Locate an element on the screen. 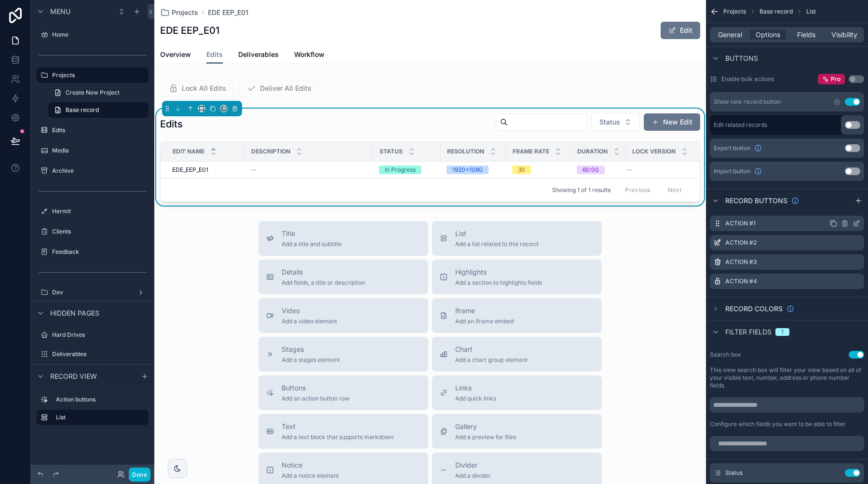  label: Edits is located at coordinates (100, 130).